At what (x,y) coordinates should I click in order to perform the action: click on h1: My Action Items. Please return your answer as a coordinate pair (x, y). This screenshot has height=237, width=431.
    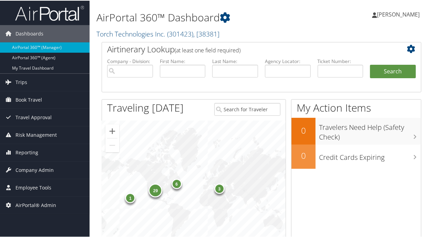
    Looking at the image, I should click on (356, 107).